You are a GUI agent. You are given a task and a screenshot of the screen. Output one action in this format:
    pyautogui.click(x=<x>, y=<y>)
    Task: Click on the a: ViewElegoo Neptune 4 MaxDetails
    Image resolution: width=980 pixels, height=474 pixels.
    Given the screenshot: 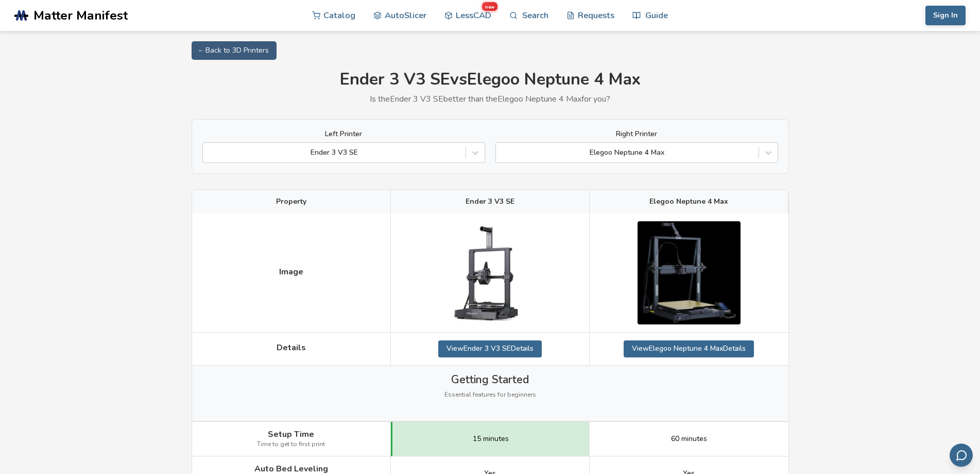 What is the action you would take?
    pyautogui.click(x=689, y=348)
    